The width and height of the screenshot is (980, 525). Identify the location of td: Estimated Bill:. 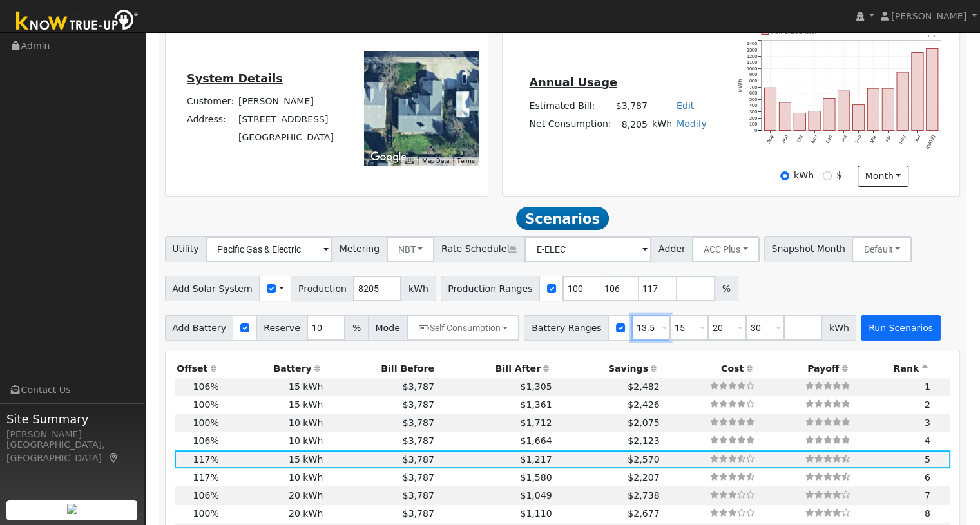
(570, 105).